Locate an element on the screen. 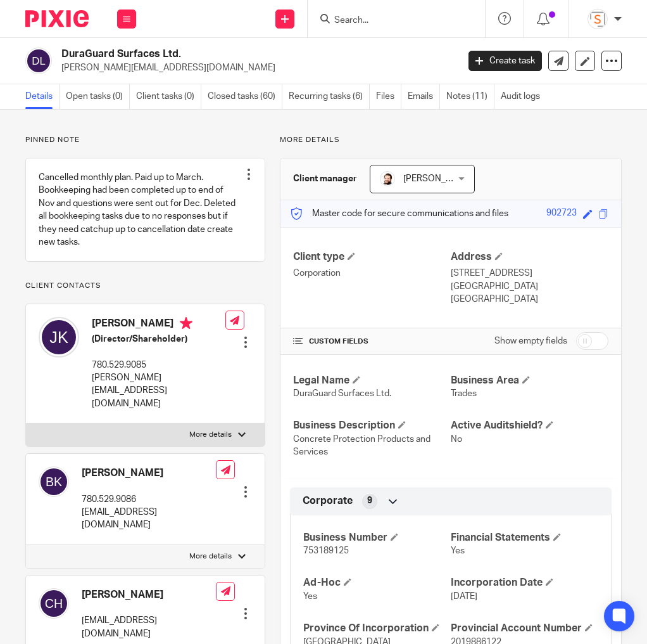  h4: Financial Statements is located at coordinates (524, 537).